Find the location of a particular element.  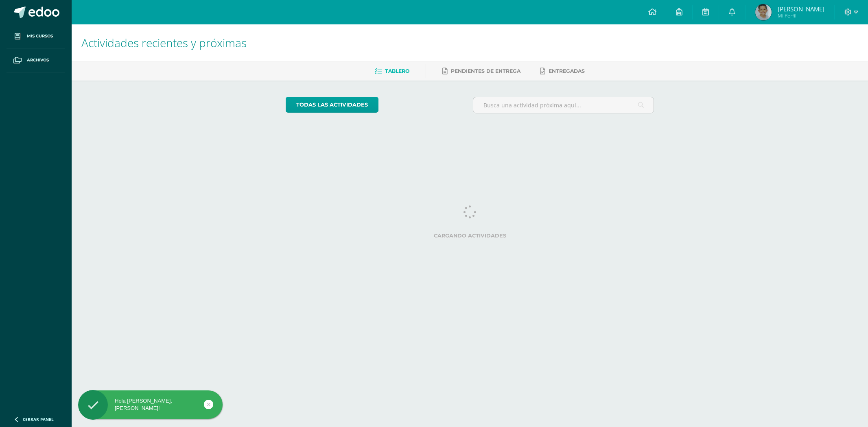

a: Pendientes de entrega is located at coordinates (482, 71).